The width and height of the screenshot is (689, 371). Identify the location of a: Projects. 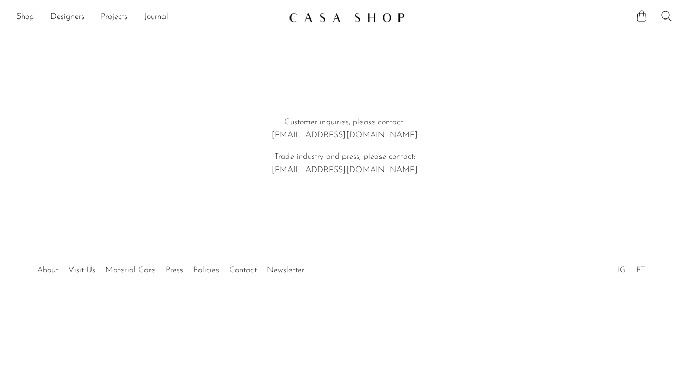
(114, 17).